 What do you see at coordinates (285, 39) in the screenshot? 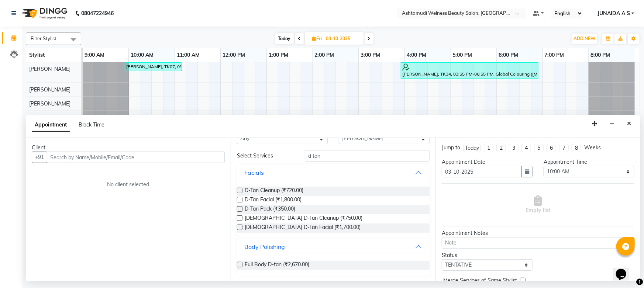
I see `span: Today` at bounding box center [285, 39].